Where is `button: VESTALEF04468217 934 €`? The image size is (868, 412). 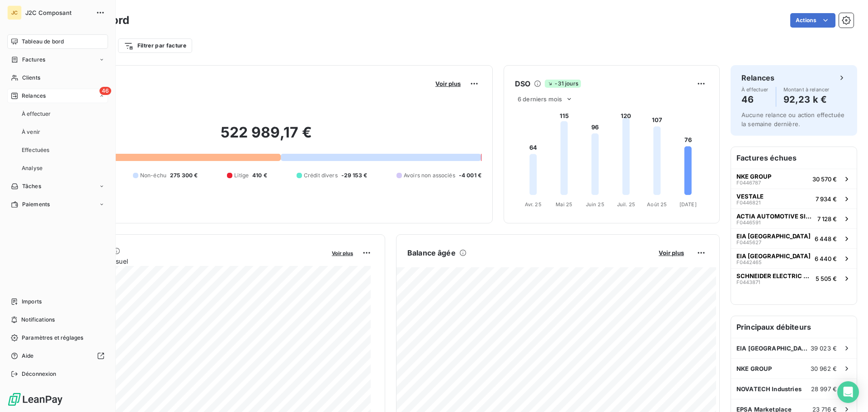
button: VESTALEF04468217 934 € is located at coordinates (794, 198).